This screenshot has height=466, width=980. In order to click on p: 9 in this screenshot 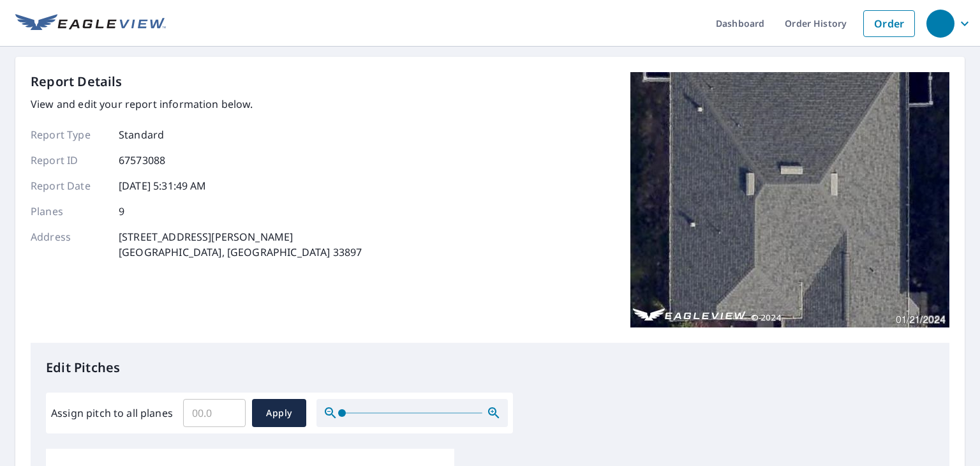, I will do `click(121, 211)`.